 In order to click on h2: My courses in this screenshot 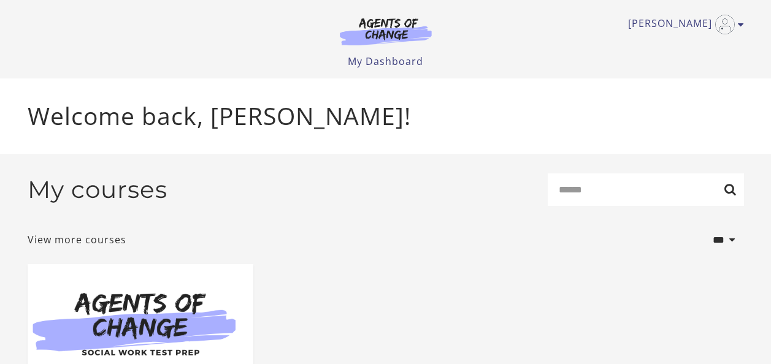, I will do `click(98, 190)`.